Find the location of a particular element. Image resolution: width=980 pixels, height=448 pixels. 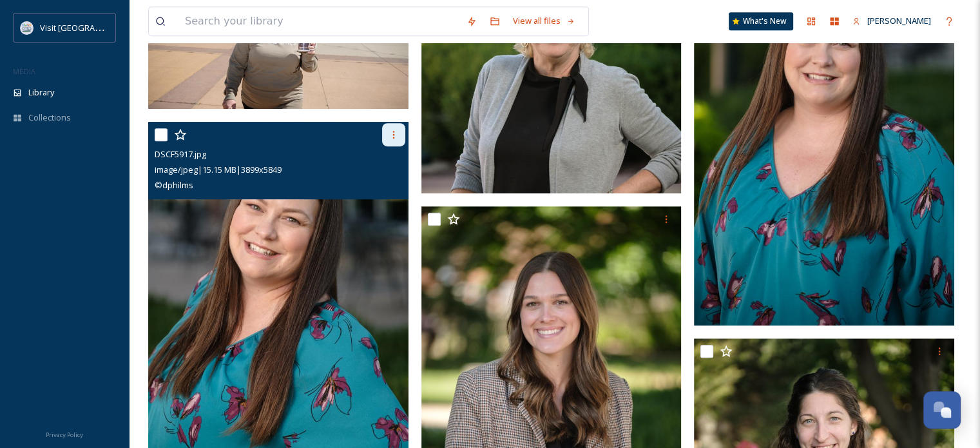

a: View all files is located at coordinates (544, 21).